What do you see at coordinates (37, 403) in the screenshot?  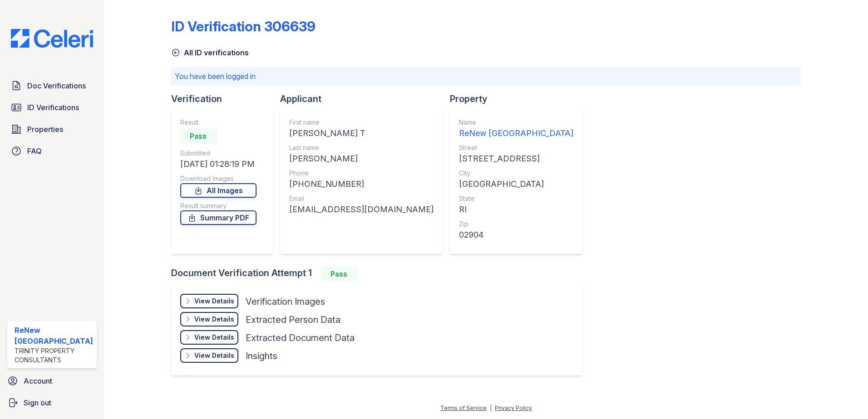 I see `span: Sign out` at bounding box center [37, 403].